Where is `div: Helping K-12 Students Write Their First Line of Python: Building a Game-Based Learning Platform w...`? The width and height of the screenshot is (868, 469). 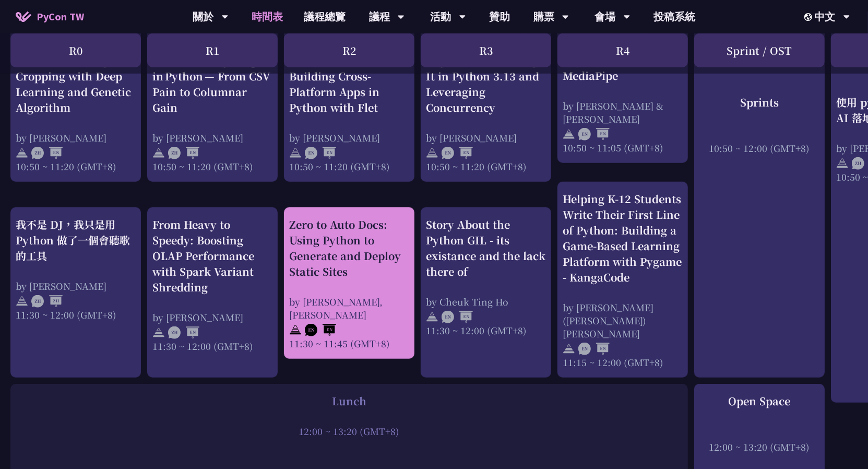 div: Helping K-12 Students Write Their First Line of Python: Building a Game-Based Learning Platform w... is located at coordinates (623, 238).